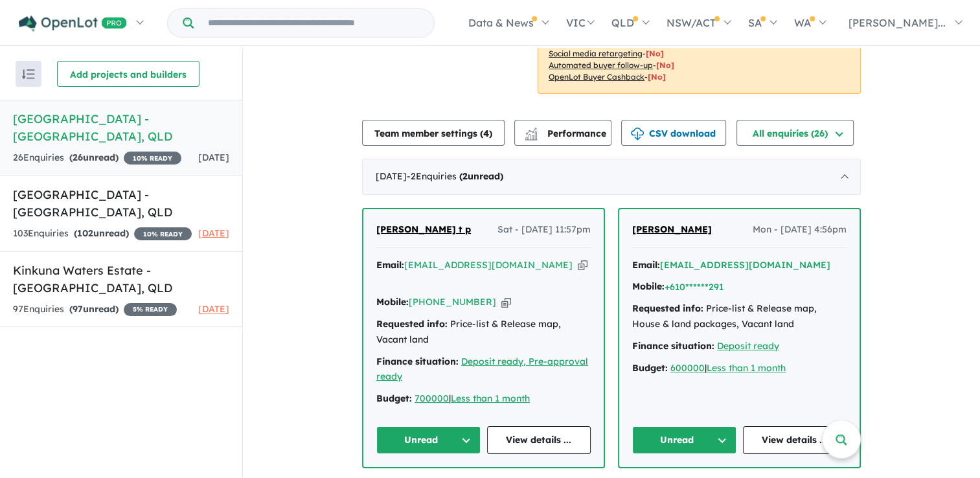 The image size is (980, 478). What do you see at coordinates (431, 398) in the screenshot?
I see `a: 700000` at bounding box center [431, 398].